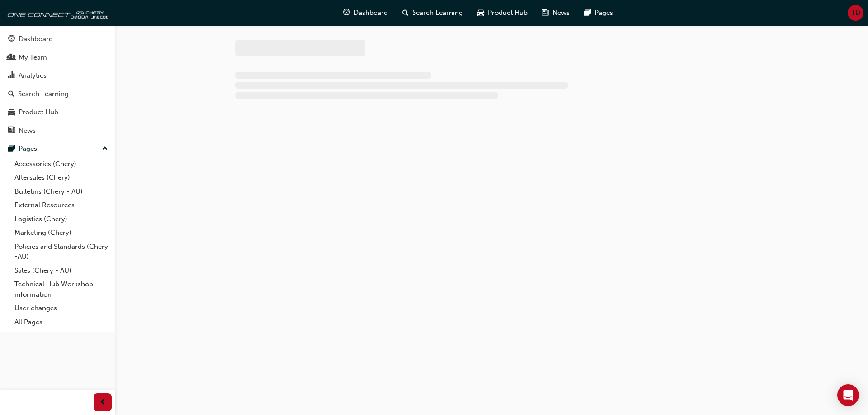 The height and width of the screenshot is (415, 868). What do you see at coordinates (849, 395) in the screenshot?
I see `div: Open Intercom Messenger` at bounding box center [849, 395].